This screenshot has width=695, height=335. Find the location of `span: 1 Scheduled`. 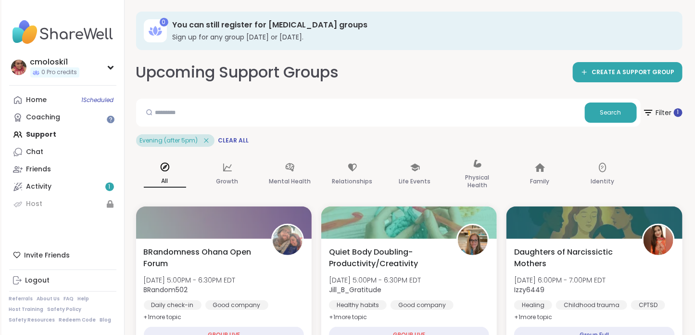

span: 1 Scheduled is located at coordinates (98, 100).